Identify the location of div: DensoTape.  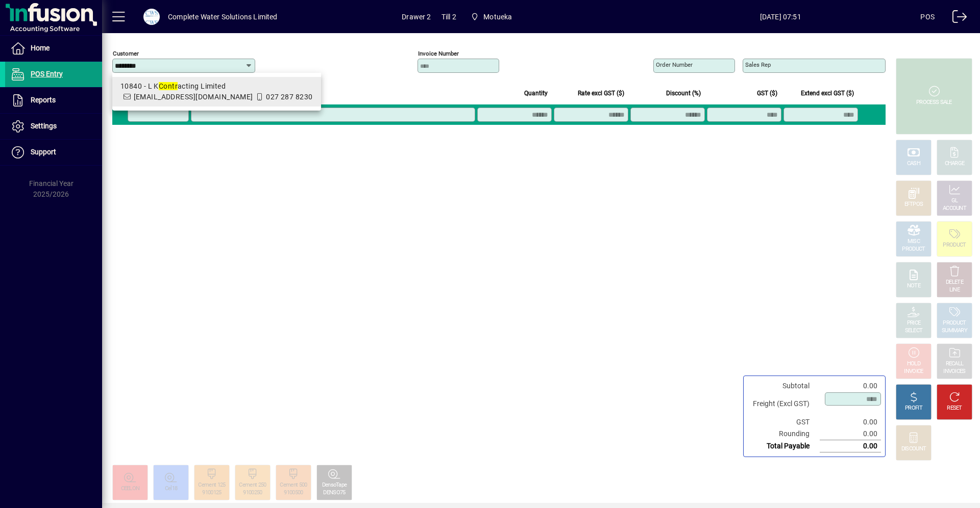
(334, 486).